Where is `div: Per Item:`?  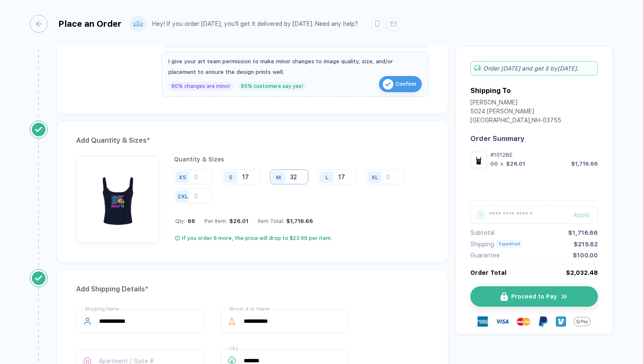 div: Per Item: is located at coordinates (226, 221).